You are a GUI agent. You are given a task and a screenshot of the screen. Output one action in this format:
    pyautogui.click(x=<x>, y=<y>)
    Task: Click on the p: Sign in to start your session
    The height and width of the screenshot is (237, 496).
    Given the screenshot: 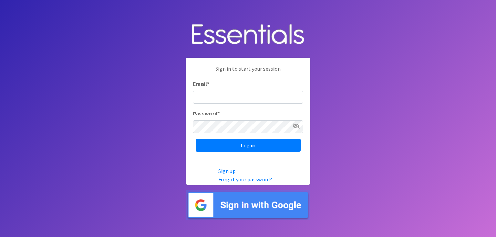 What is the action you would take?
    pyautogui.click(x=248, y=72)
    